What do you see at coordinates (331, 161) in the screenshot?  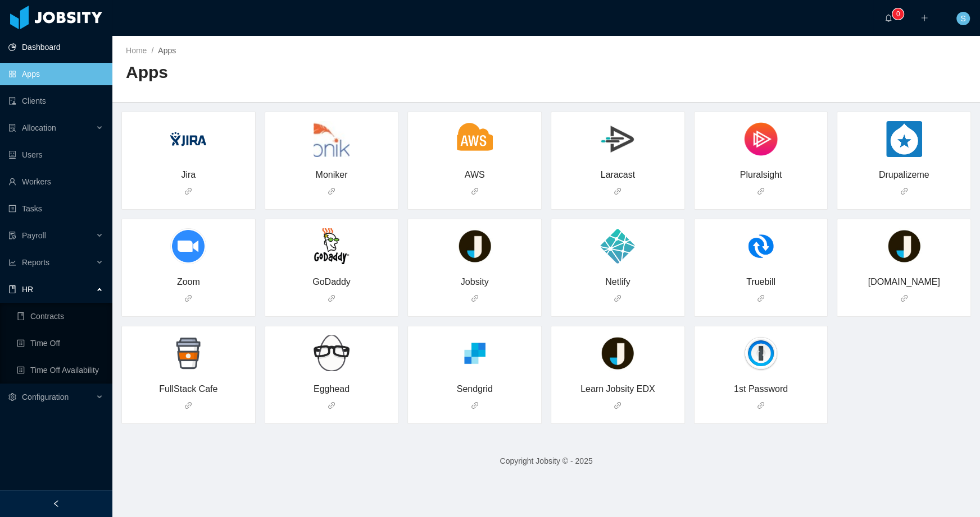 I see `a: Moniker` at bounding box center [331, 161].